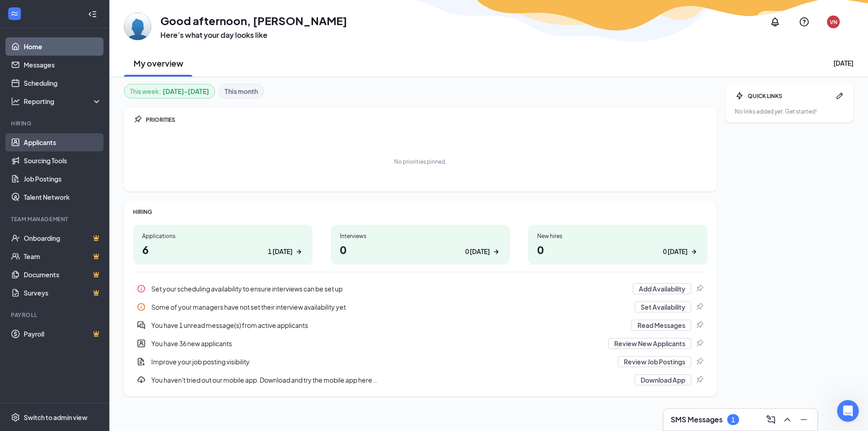 The image size is (868, 431). What do you see at coordinates (63, 238) in the screenshot?
I see `a: OnboardingCrown` at bounding box center [63, 238].